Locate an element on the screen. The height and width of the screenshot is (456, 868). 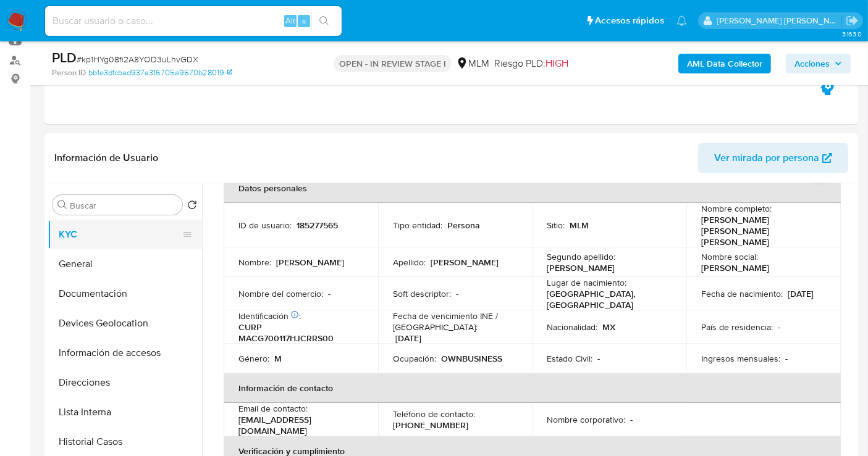
p: Nombre : is located at coordinates (254, 263).